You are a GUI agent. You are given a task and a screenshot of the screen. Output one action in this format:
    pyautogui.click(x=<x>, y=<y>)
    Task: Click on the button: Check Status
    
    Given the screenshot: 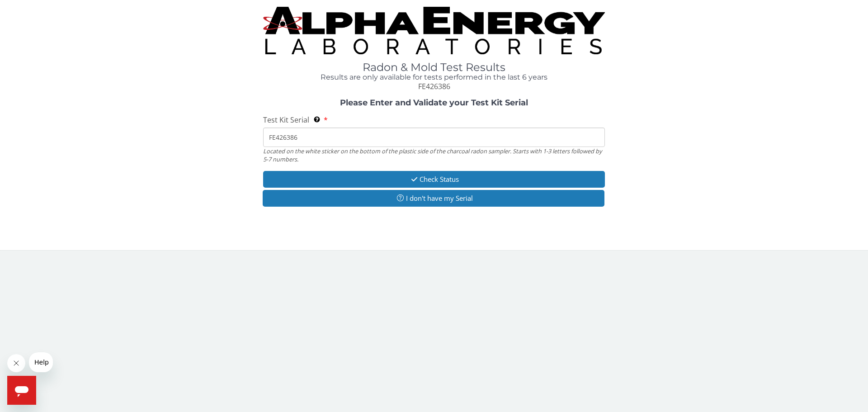 What is the action you would take?
    pyautogui.click(x=434, y=179)
    